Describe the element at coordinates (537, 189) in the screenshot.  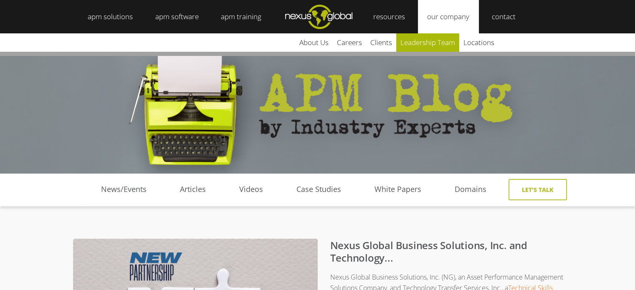
I see `a: Let's Talk` at that location.